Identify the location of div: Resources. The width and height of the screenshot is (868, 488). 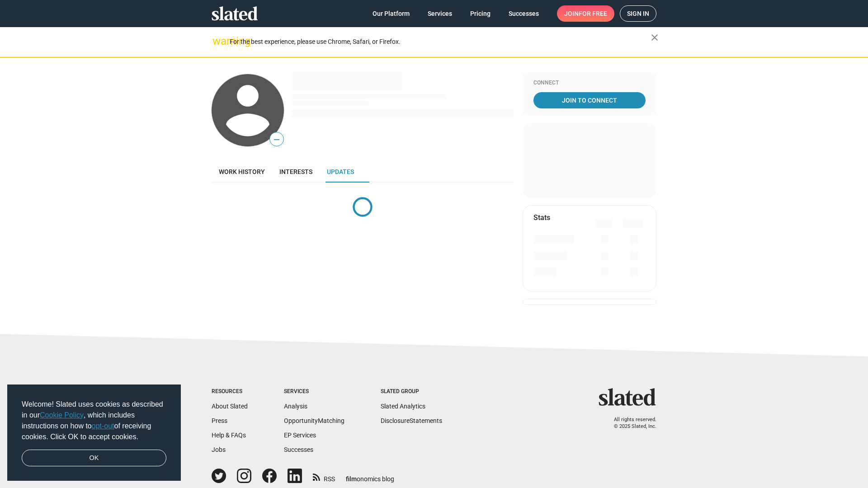
(230, 392).